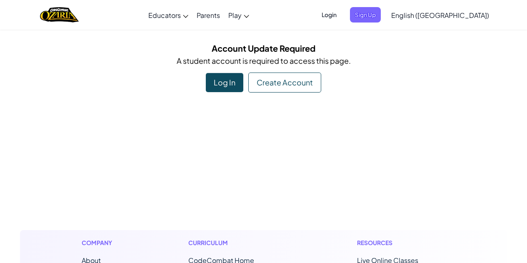 The image size is (527, 263). Describe the element at coordinates (239, 15) in the screenshot. I see `a: Play` at that location.